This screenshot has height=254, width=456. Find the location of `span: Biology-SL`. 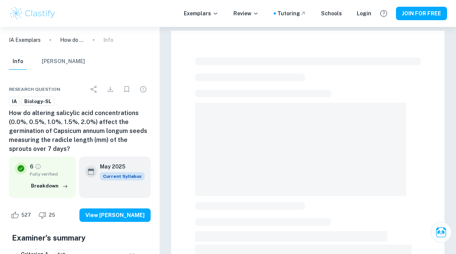

span: Biology-SL is located at coordinates (38, 102).